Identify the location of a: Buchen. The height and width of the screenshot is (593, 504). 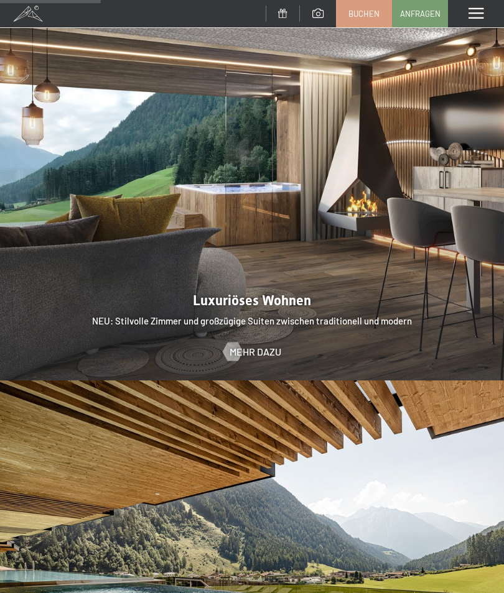
(364, 14).